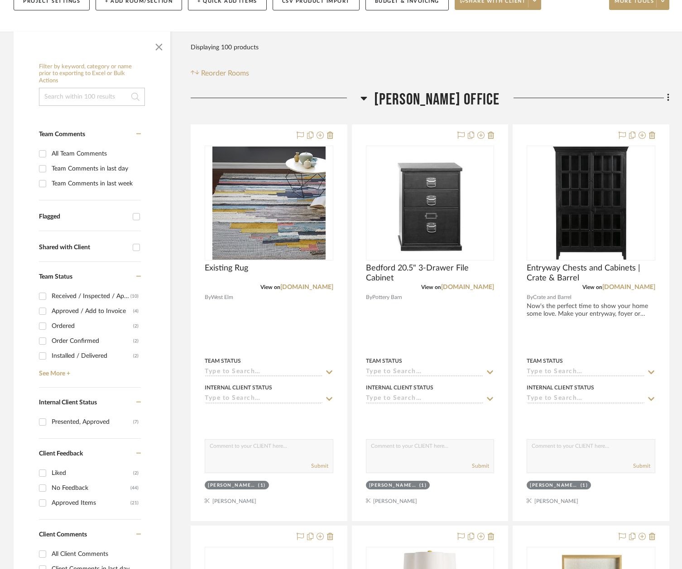 The width and height of the screenshot is (682, 569). I want to click on span: Team Status, so click(56, 277).